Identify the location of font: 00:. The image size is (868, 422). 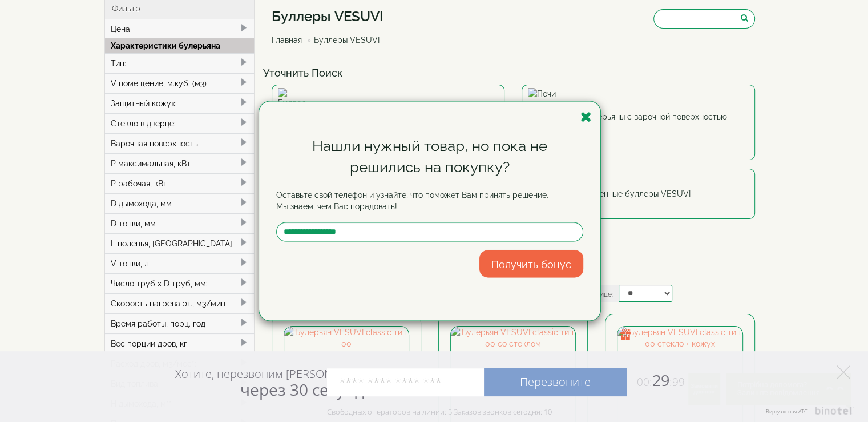
(644, 381).